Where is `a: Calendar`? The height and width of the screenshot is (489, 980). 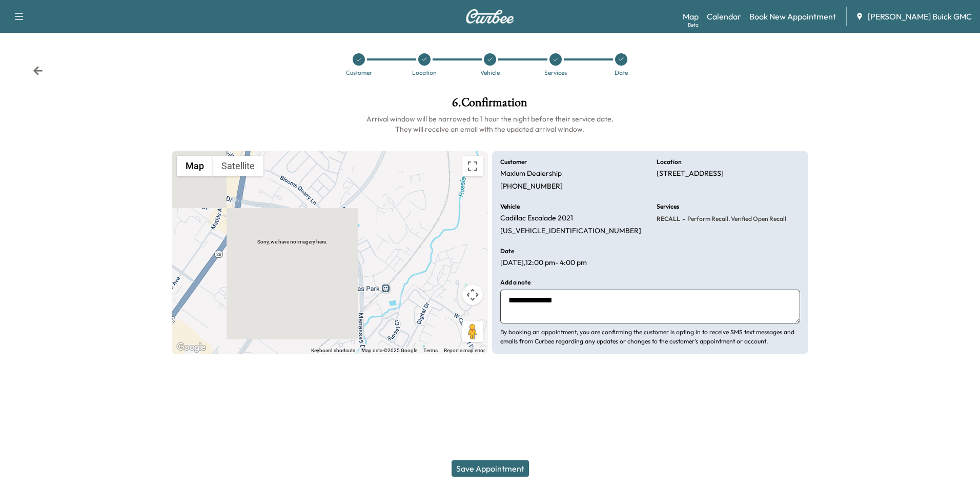 a: Calendar is located at coordinates (724, 16).